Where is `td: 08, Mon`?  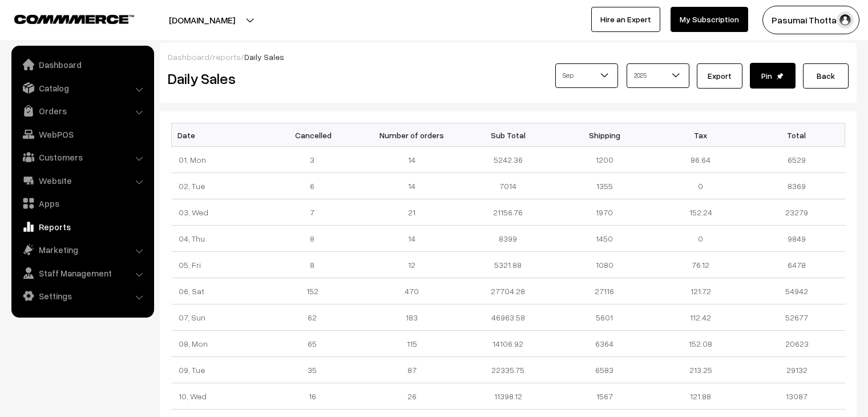 td: 08, Mon is located at coordinates (220, 344).